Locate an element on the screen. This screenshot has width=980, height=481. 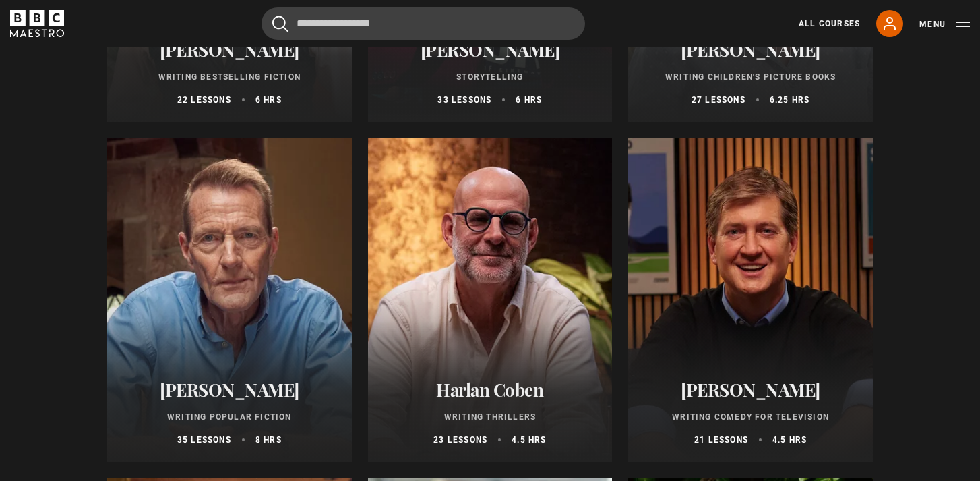
input: Search is located at coordinates (424, 24).